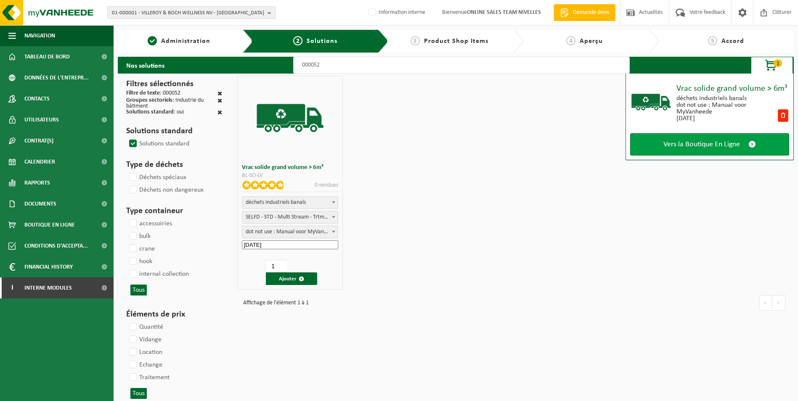 This screenshot has height=401, width=798. Describe the element at coordinates (139, 236) in the screenshot. I see `label: bulk` at that location.